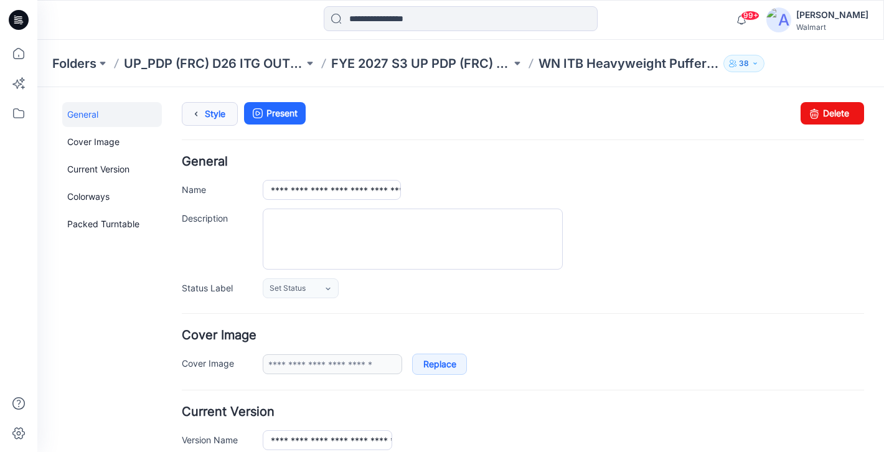  Describe the element at coordinates (75, 137) in the screenshot. I see `a: Packed Turntable` at that location.